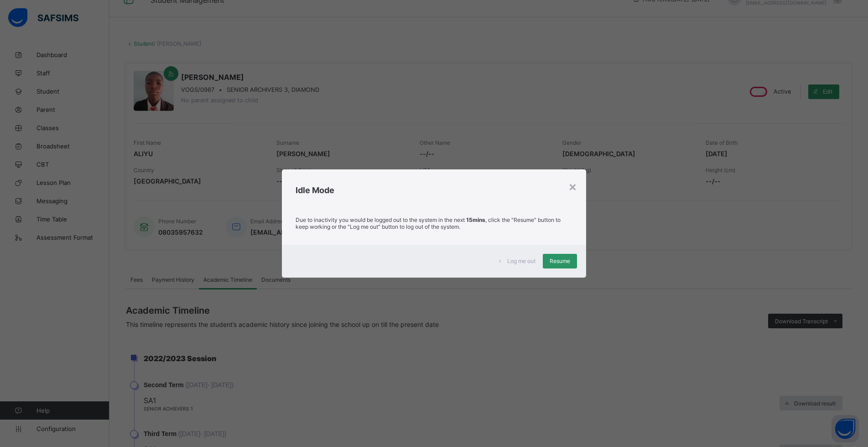 The width and height of the screenshot is (868, 447). What do you see at coordinates (560, 261) in the screenshot?
I see `span: Resume` at bounding box center [560, 261].